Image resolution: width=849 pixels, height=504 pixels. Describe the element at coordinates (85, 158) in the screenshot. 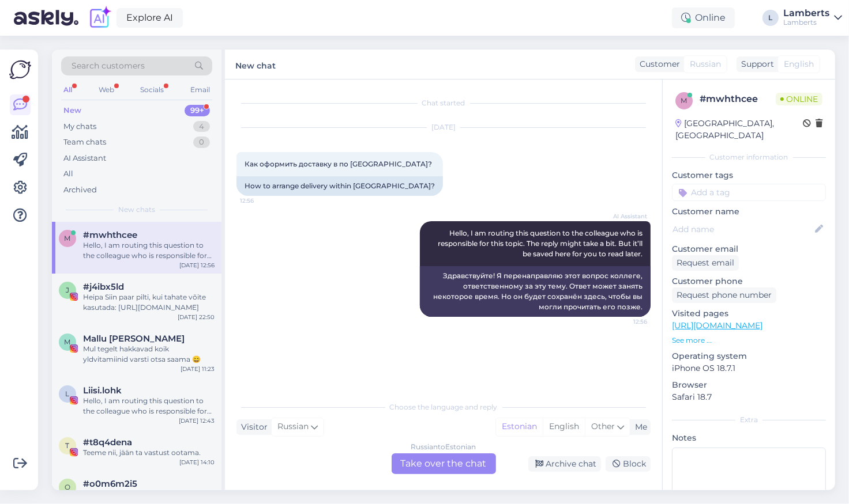

I see `div: AI Assistant` at that location.